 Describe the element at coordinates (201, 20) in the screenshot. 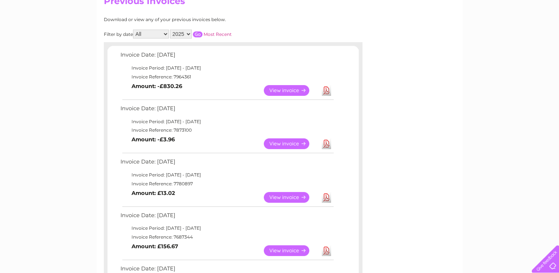

I see `div: Download or view any of your previous invoices below.` at that location.